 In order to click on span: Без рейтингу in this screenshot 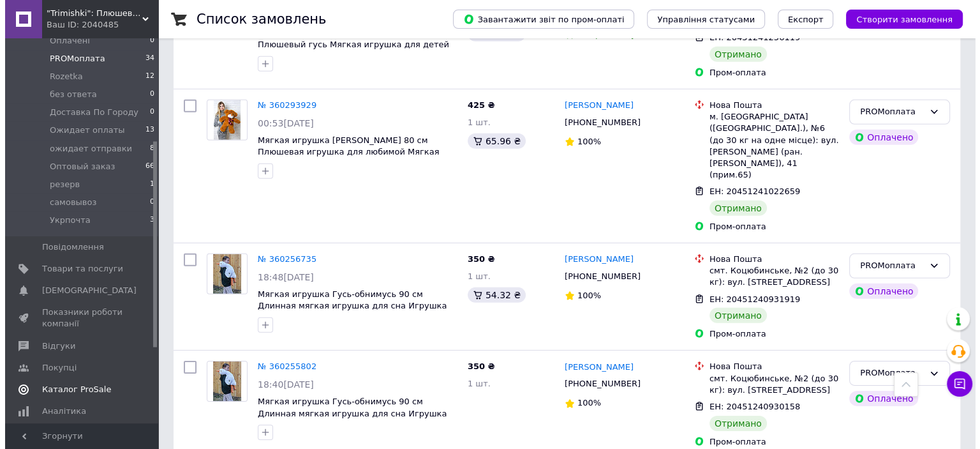, I will do `click(602, 34)`.